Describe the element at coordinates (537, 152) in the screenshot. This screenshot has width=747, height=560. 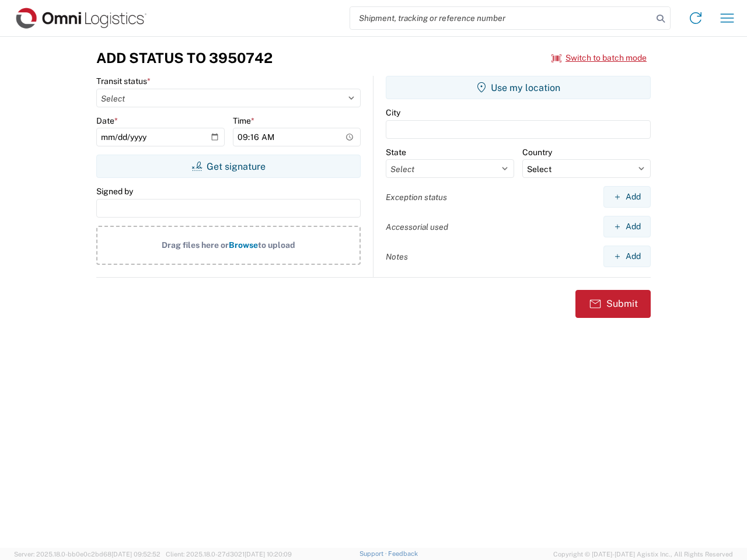
I see `label: Country` at that location.